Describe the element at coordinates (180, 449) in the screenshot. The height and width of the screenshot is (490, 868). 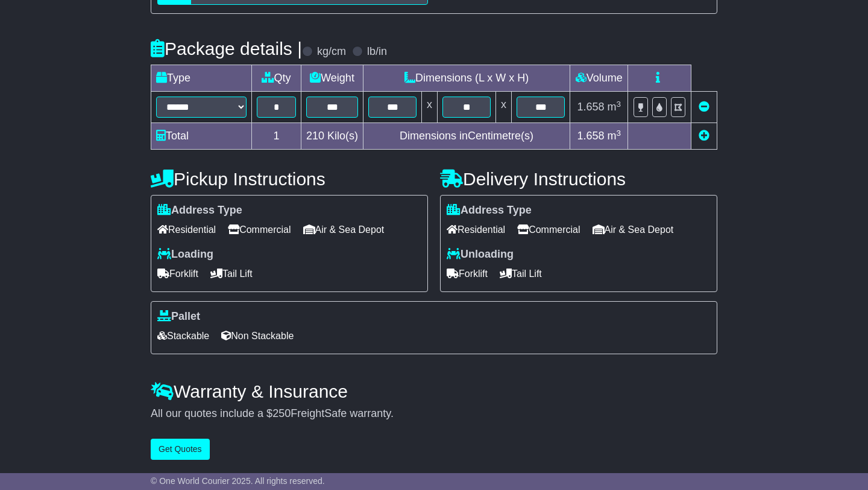
I see `button: Get Quotes` at that location.